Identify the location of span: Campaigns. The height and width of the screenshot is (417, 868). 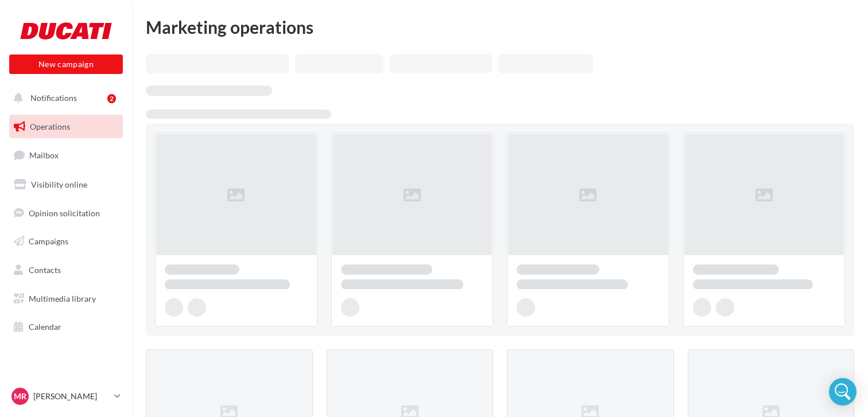
(48, 241).